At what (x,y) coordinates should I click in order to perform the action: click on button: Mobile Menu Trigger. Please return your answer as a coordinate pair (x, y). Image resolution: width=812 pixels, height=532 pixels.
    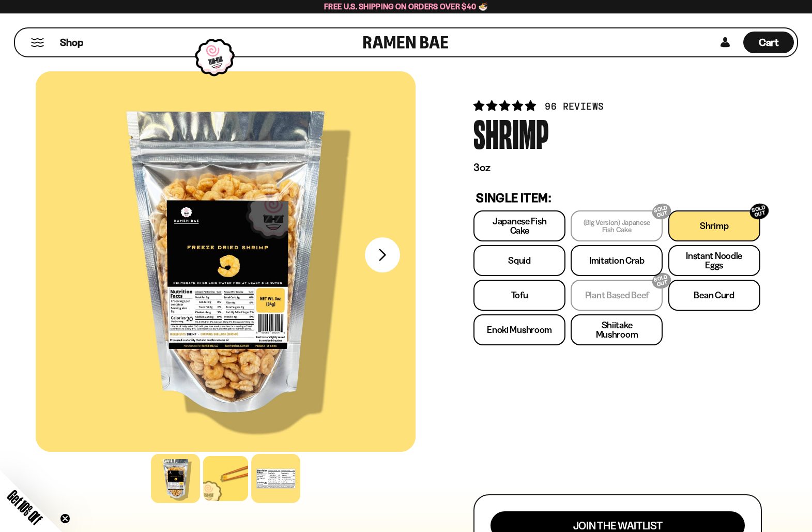
    Looking at the image, I should click on (37, 42).